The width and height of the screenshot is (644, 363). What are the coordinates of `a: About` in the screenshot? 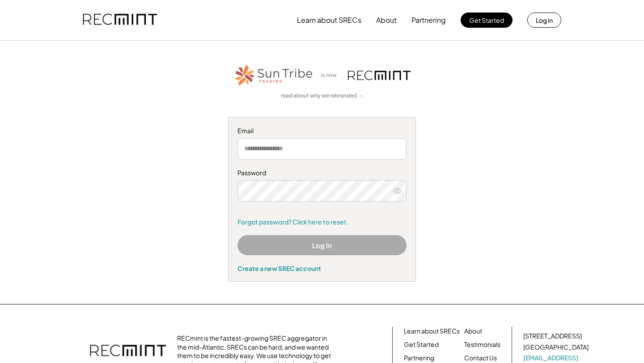 It's located at (473, 331).